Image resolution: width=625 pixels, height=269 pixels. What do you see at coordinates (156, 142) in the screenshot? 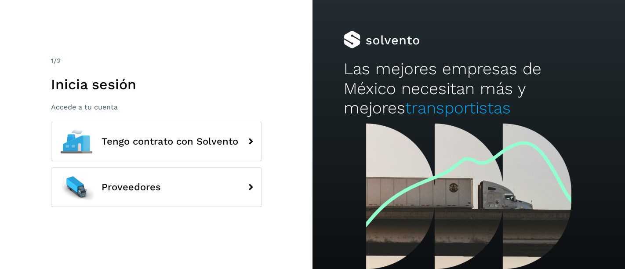
I see `button: Tengo contrato con Solvento` at bounding box center [156, 142].